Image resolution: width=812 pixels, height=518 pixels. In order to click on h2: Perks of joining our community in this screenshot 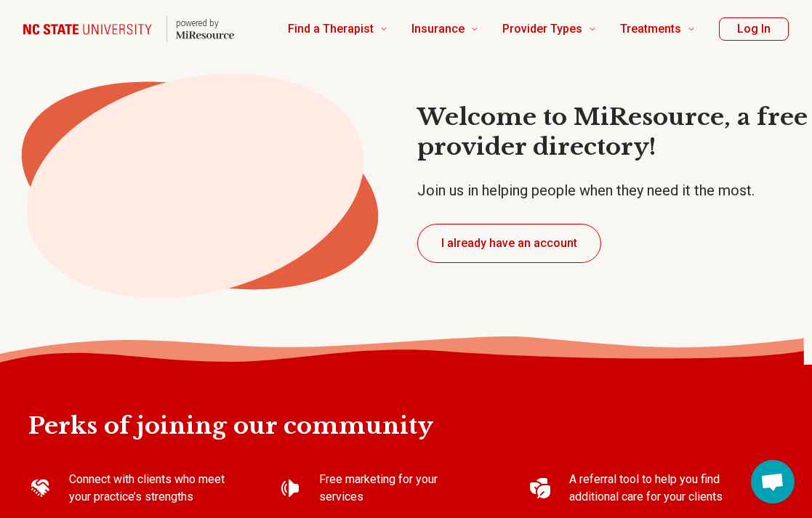, I will do `click(406, 403)`.